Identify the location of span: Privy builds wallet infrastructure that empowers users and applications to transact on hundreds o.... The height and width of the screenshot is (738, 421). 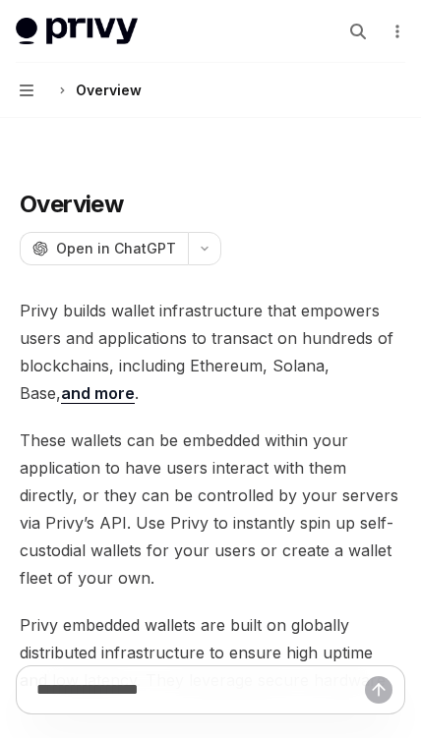
(210, 352).